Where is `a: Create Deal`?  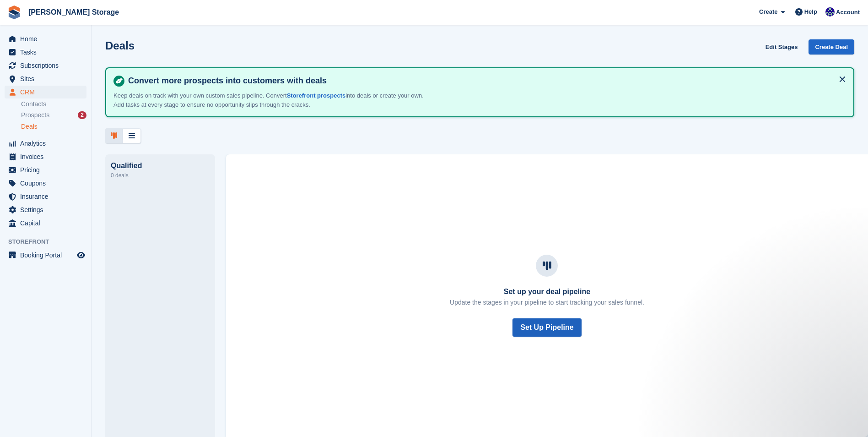
a: Create Deal is located at coordinates (832, 47).